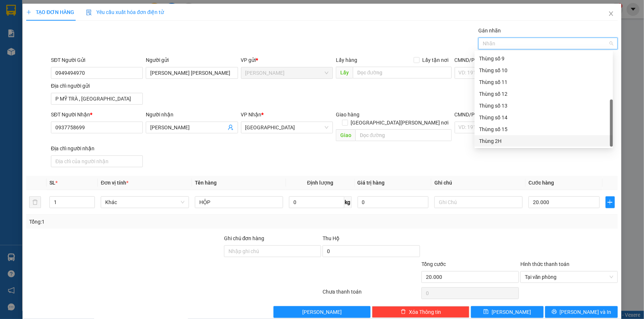  Describe the element at coordinates (245, 238) in the screenshot. I see `label: Ghi chú đơn hàng` at that location.